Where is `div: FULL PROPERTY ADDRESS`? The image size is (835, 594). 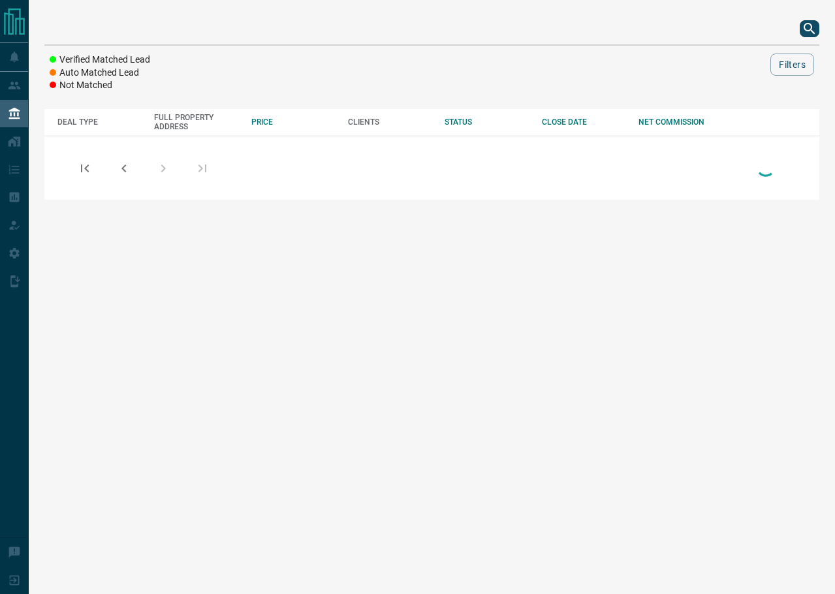
div: FULL PROPERTY ADDRESS is located at coordinates (196, 122).